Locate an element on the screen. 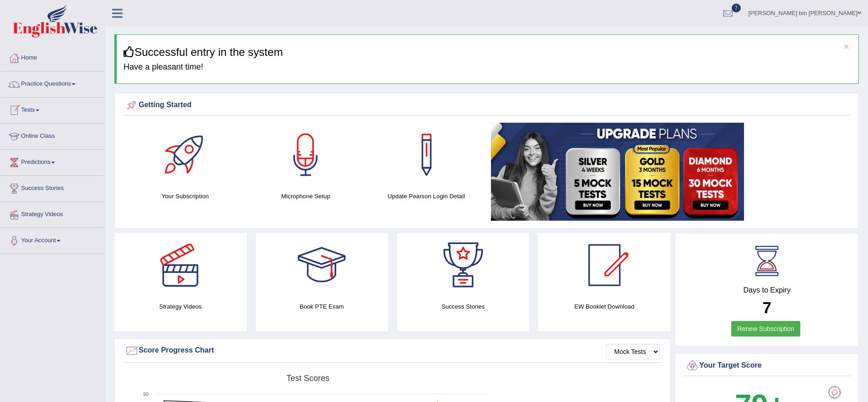 This screenshot has height=402, width=868. a: Home is located at coordinates (53, 57).